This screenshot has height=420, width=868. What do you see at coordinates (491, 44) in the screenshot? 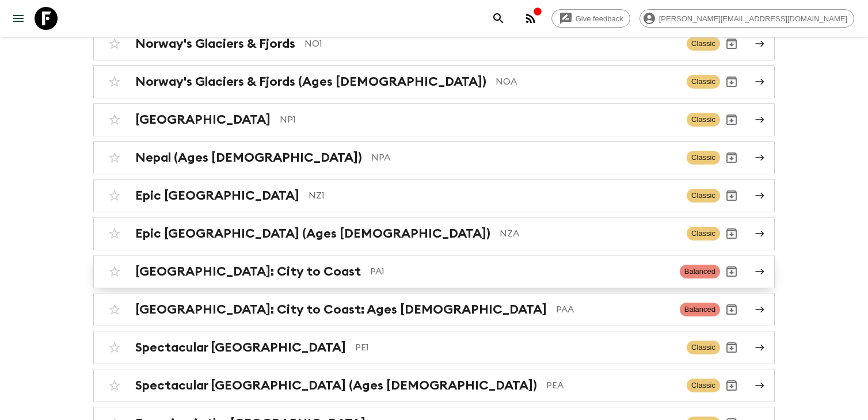
I see `p: NO1` at bounding box center [491, 44].